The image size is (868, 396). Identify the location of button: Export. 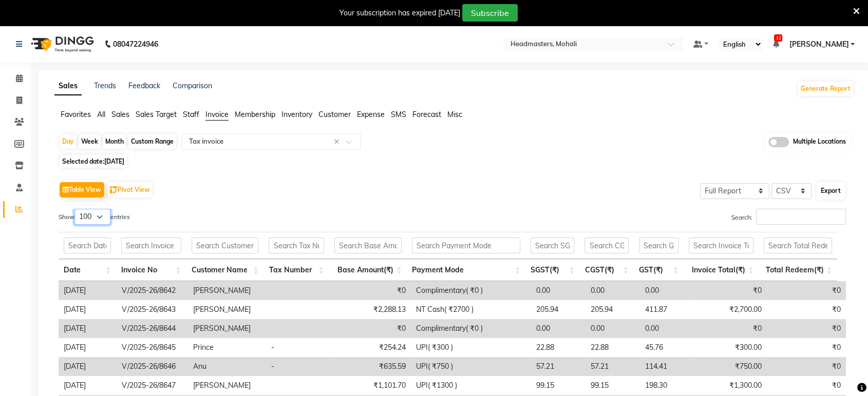
(830, 190).